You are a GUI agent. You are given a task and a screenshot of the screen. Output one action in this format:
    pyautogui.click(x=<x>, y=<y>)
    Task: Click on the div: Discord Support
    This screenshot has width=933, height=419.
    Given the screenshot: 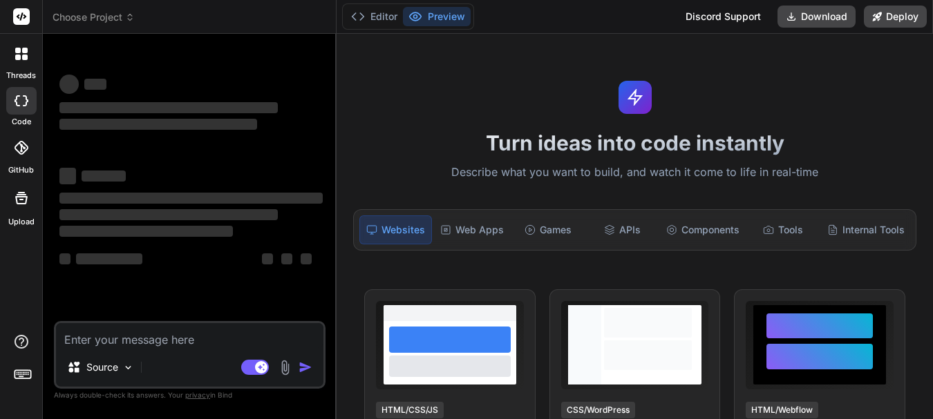 What is the action you would take?
    pyautogui.click(x=723, y=17)
    